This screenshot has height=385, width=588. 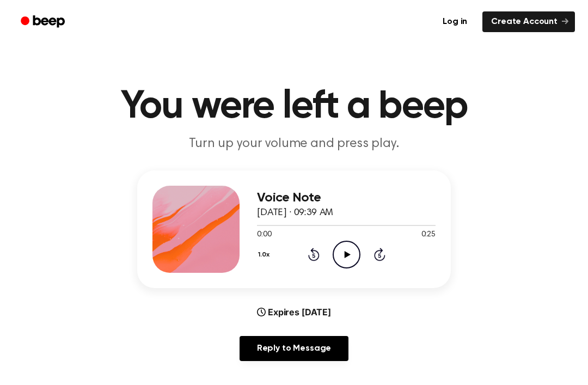 What do you see at coordinates (294, 144) in the screenshot?
I see `p: Turn up your volume and press play.` at bounding box center [294, 144].